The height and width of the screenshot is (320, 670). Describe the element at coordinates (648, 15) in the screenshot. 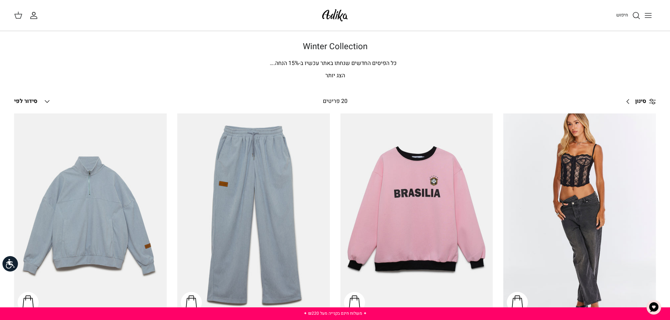

I see `button: Toggle menu` at that location.